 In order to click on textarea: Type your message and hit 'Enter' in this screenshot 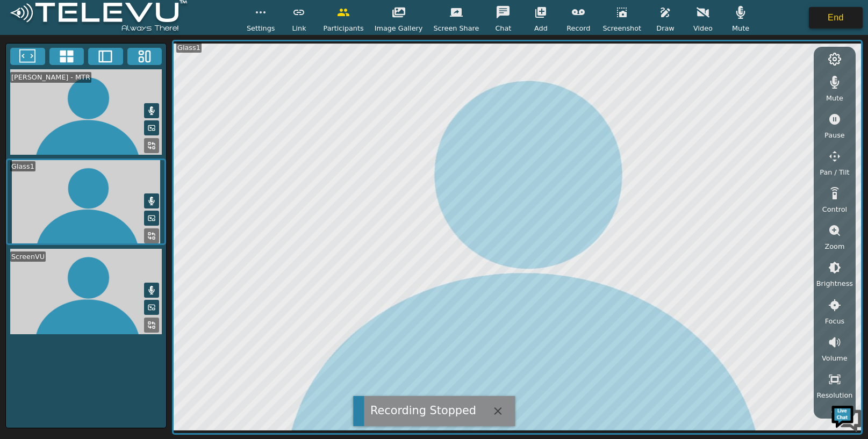, I will do `click(105, 312)`.